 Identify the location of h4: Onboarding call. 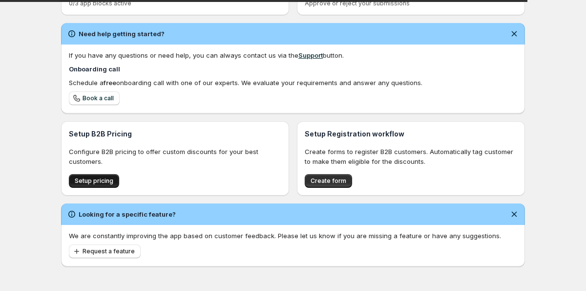
(293, 69).